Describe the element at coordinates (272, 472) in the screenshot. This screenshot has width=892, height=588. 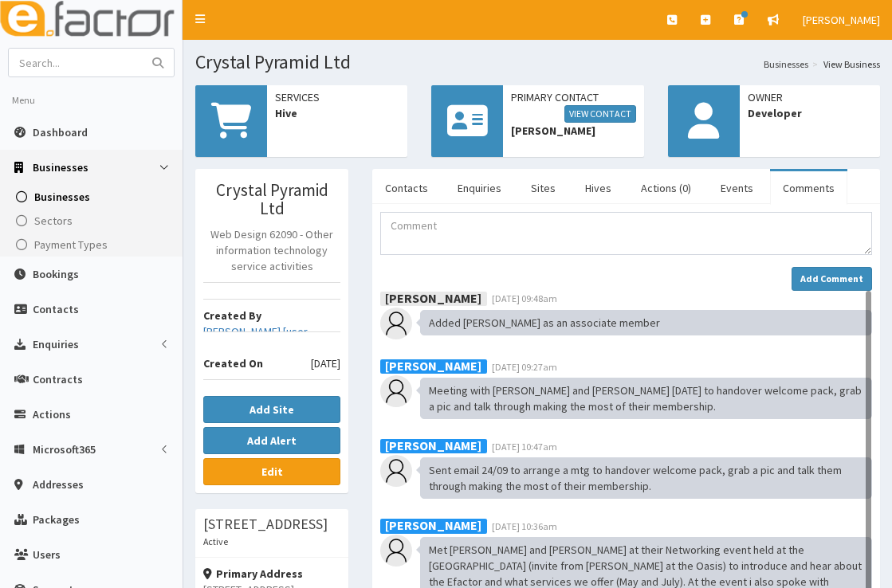
I see `a: Edit` at that location.